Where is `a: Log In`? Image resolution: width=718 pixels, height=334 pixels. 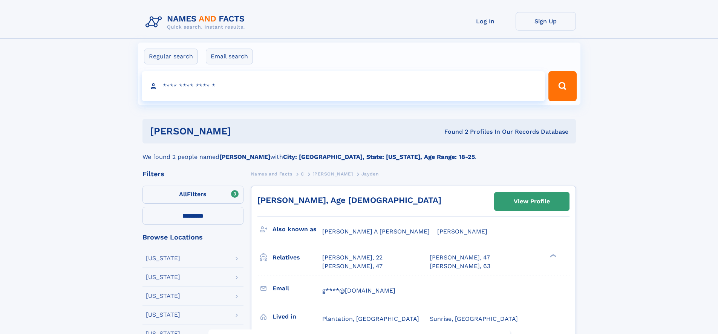 a: Log In is located at coordinates (485, 21).